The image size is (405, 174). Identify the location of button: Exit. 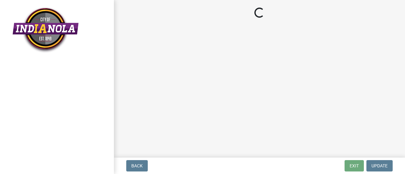
(354, 166).